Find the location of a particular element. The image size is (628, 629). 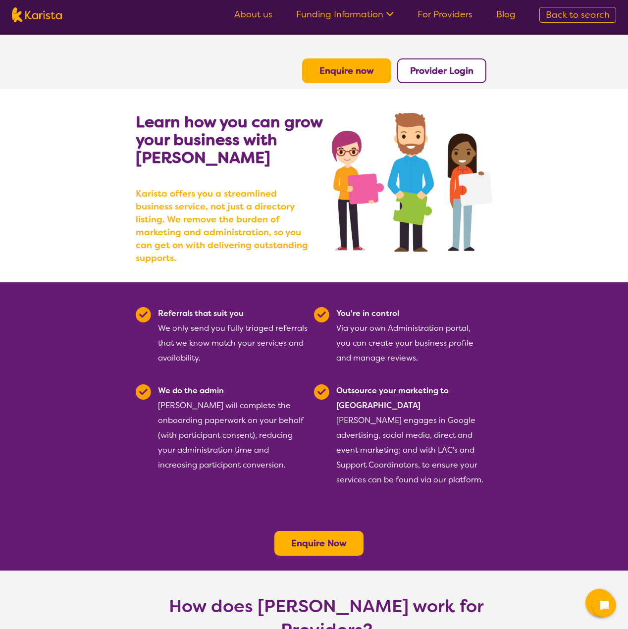

b: You're in control is located at coordinates (367, 313).